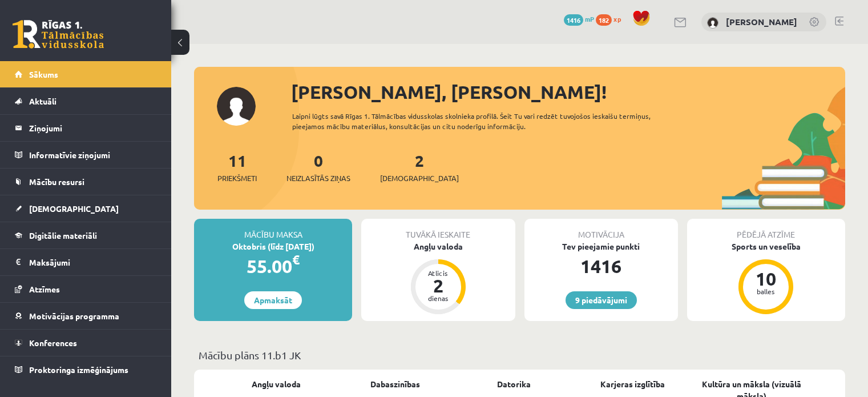  Describe the element at coordinates (612, 19) in the screenshot. I see `a: 182 xp` at that location.